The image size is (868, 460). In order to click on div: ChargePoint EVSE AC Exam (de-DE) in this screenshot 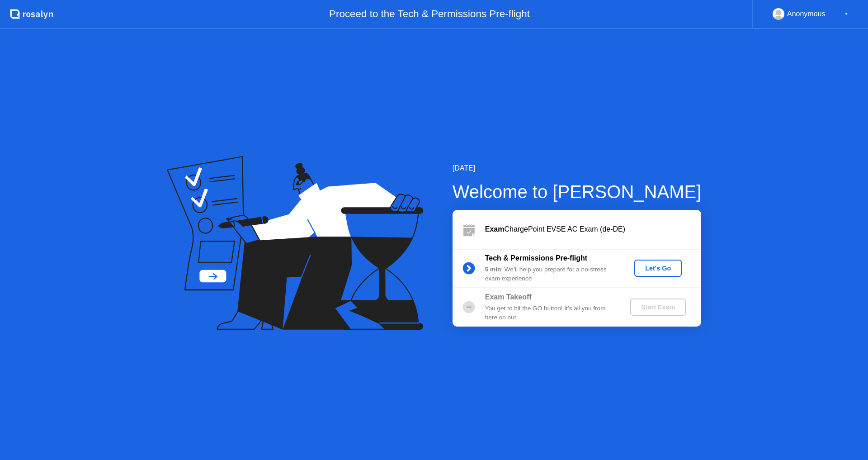, I will do `click(594, 229)`.